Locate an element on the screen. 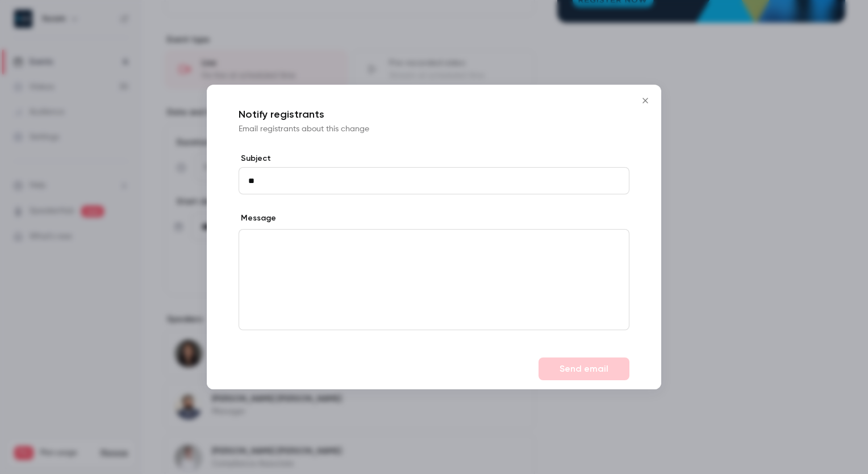 The width and height of the screenshot is (868, 474). label: Subject is located at coordinates (434, 159).